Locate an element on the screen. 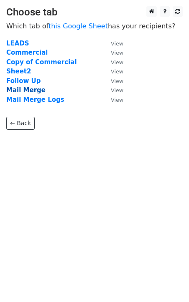 This screenshot has width=189, height=302. strong: Mail Merge Logs is located at coordinates (35, 100).